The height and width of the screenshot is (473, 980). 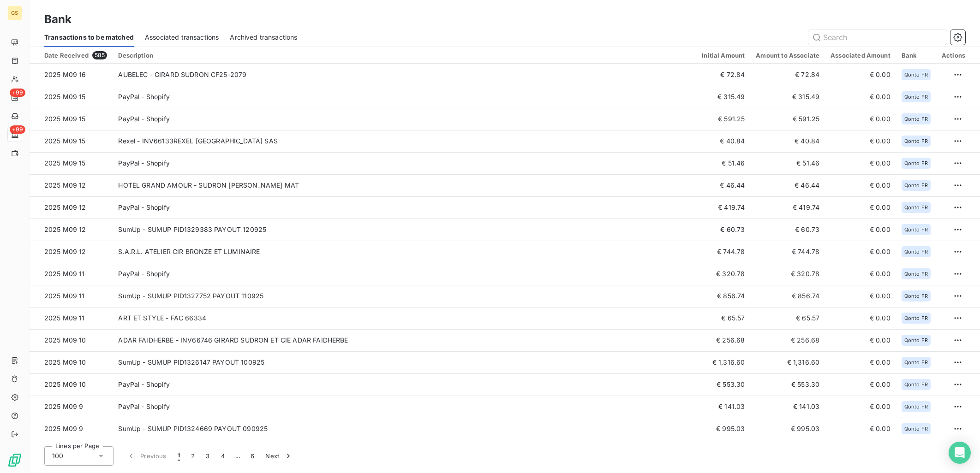 What do you see at coordinates (207, 456) in the screenshot?
I see `button: 3` at bounding box center [207, 456].